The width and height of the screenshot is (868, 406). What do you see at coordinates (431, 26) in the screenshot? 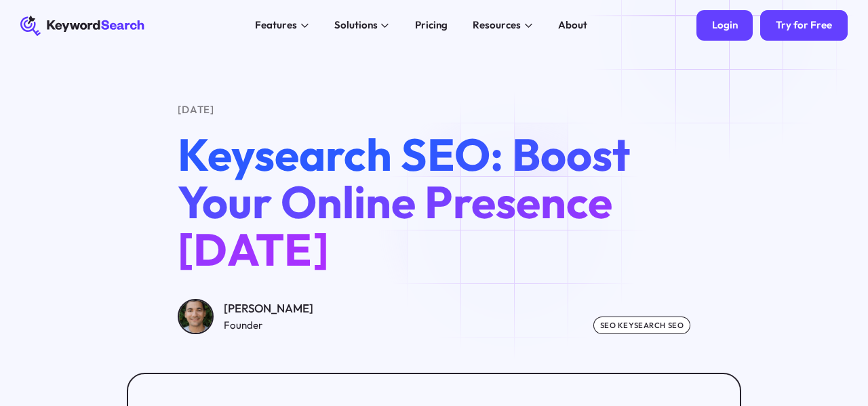
I see `a: Pricing` at bounding box center [431, 26].